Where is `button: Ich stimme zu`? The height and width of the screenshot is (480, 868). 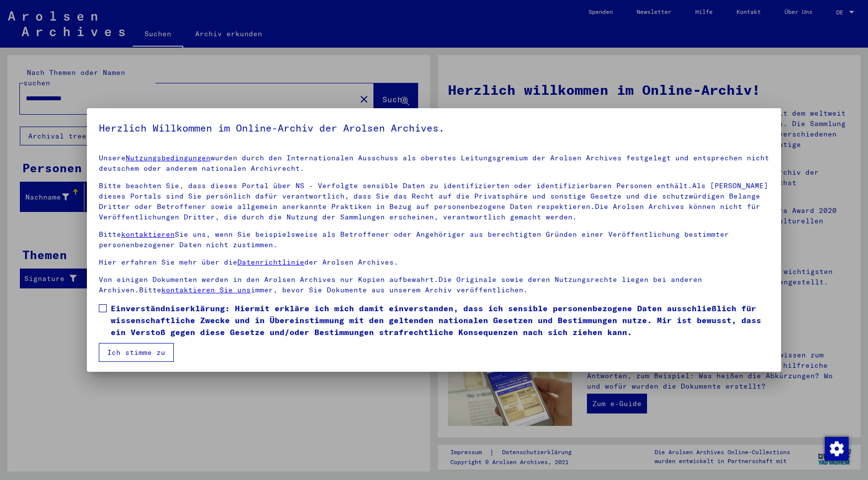 button: Ich stimme zu is located at coordinates (136, 352).